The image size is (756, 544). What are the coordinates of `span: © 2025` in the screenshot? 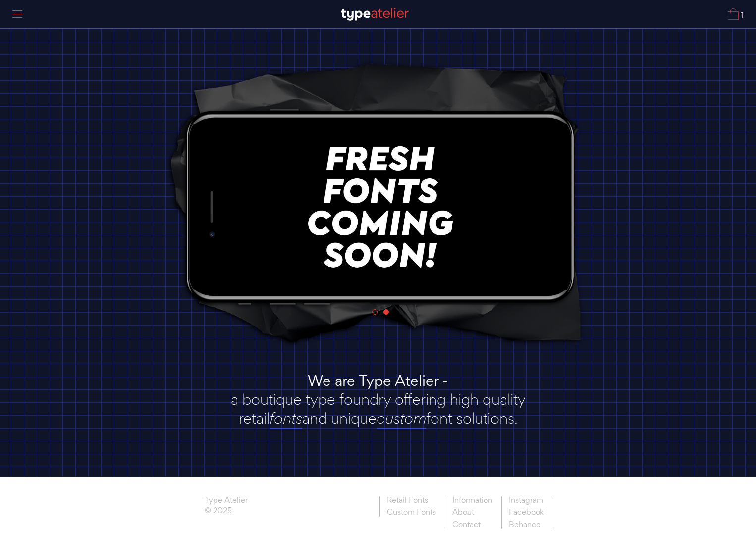 It's located at (226, 512).